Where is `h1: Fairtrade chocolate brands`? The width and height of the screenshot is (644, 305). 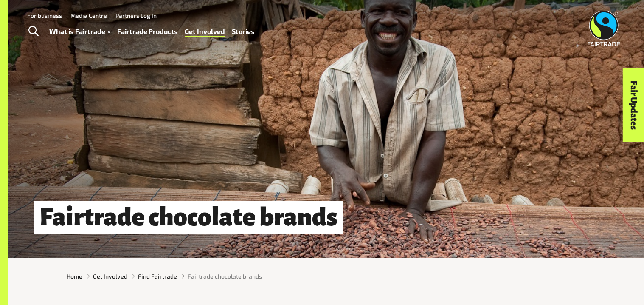
h1: Fairtrade chocolate brands is located at coordinates (189, 217).